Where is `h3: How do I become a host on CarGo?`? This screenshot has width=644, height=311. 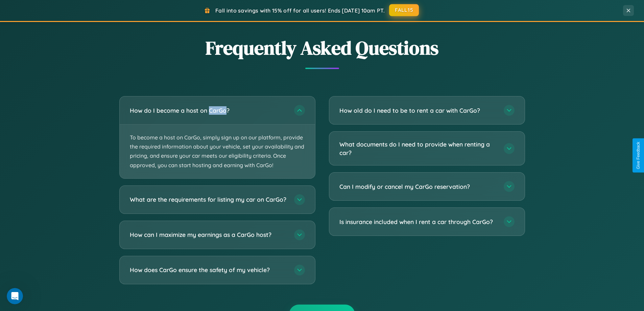
h3: How do I become a host on CarGo? is located at coordinates (209, 110).